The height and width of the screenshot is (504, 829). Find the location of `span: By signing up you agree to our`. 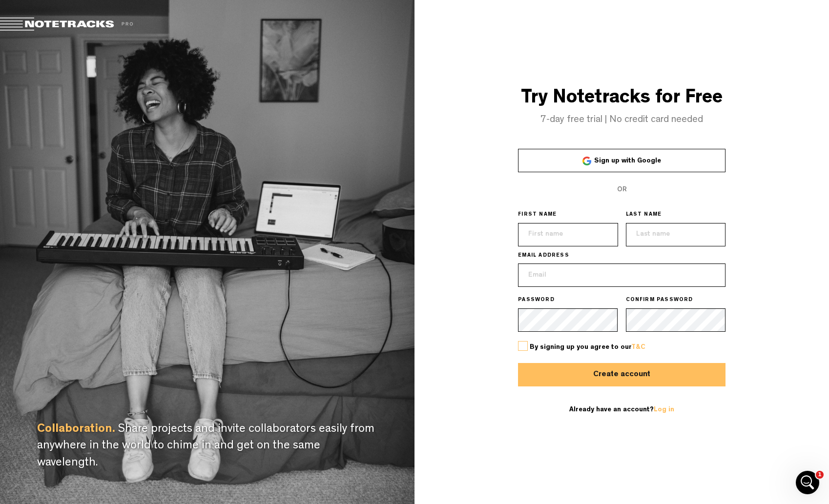

span: By signing up you agree to our is located at coordinates (588, 347).